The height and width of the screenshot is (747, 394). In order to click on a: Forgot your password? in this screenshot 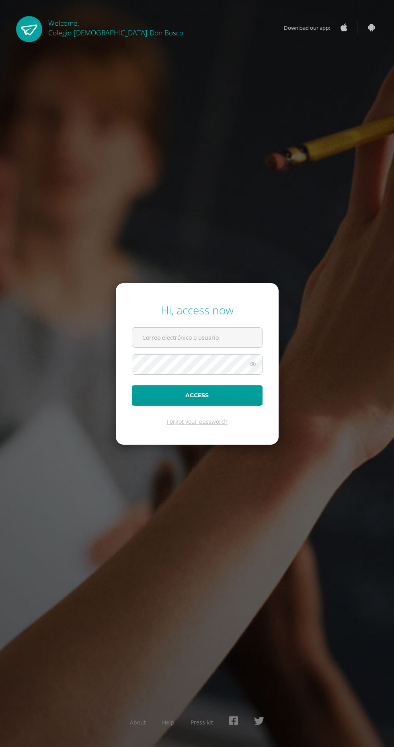, I will do `click(197, 421)`.